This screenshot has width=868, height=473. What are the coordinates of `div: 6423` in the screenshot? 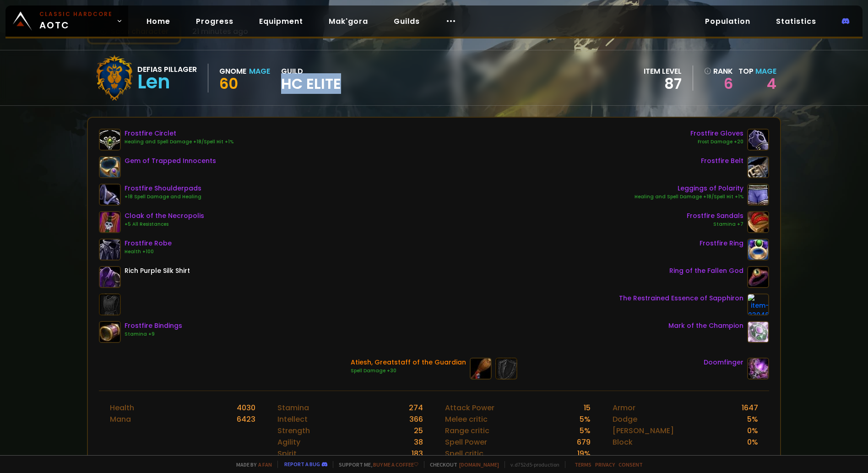 It's located at (245, 419).